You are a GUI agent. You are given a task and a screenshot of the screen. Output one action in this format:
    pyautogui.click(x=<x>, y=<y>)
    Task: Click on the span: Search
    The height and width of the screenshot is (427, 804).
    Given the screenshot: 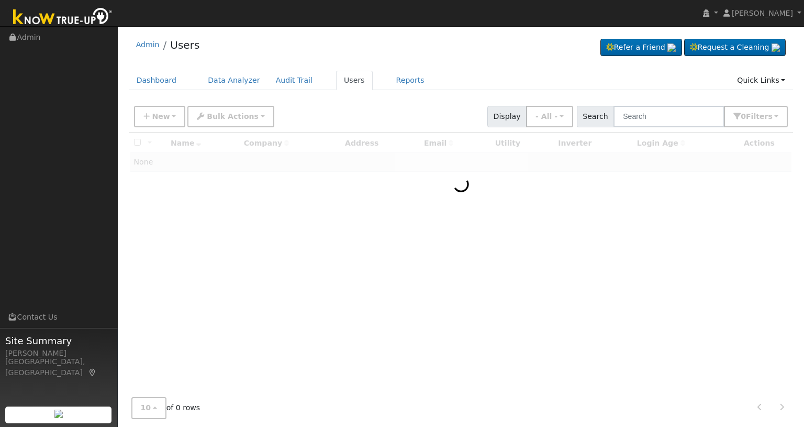 What is the action you would take?
    pyautogui.click(x=595, y=116)
    